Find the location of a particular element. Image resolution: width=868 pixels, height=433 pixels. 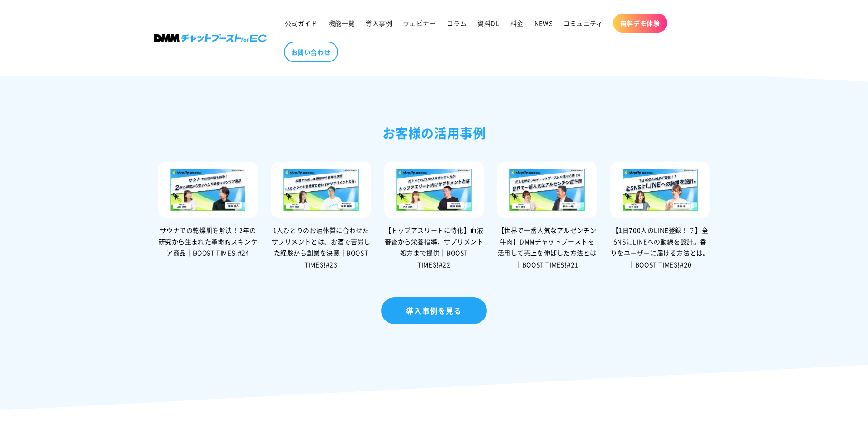

a: ウェビナー is located at coordinates (419, 23).